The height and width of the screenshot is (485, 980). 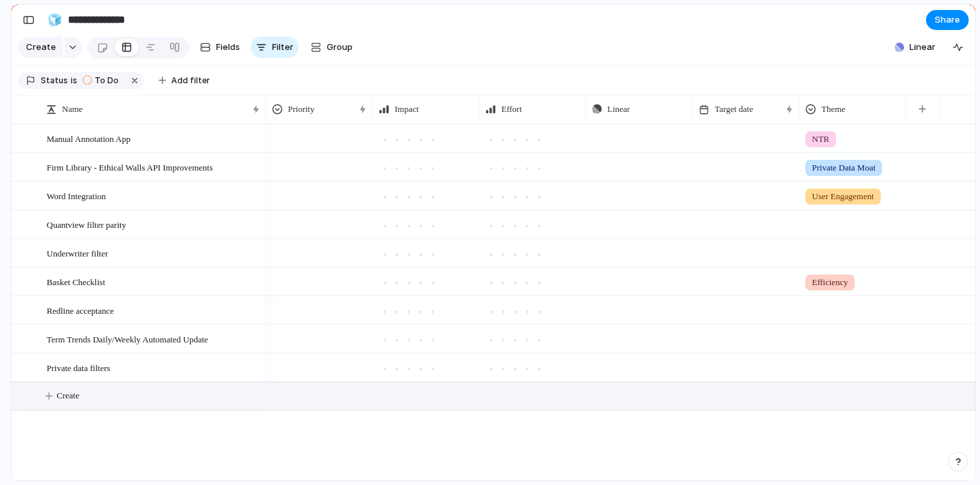 What do you see at coordinates (915, 47) in the screenshot?
I see `button: Linear` at bounding box center [915, 47].